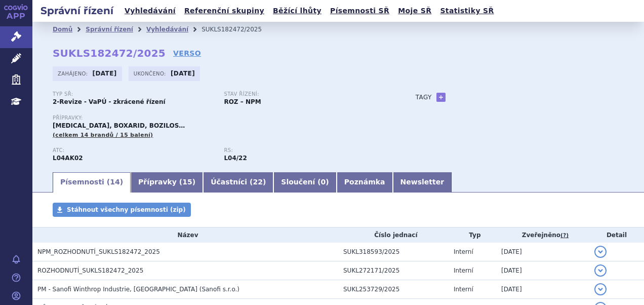 The height and width of the screenshot is (305, 644). Describe the element at coordinates (415, 11) in the screenshot. I see `a: Moje SŘ` at that location.